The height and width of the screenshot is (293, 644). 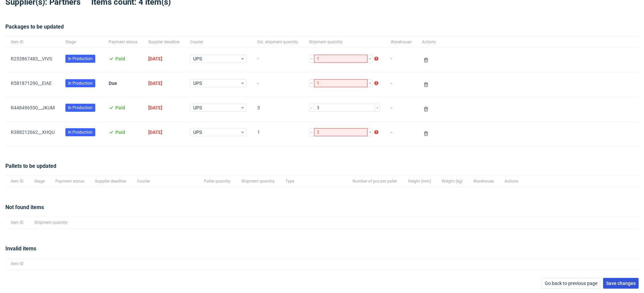 I want to click on span: Height (mm), so click(x=419, y=181).